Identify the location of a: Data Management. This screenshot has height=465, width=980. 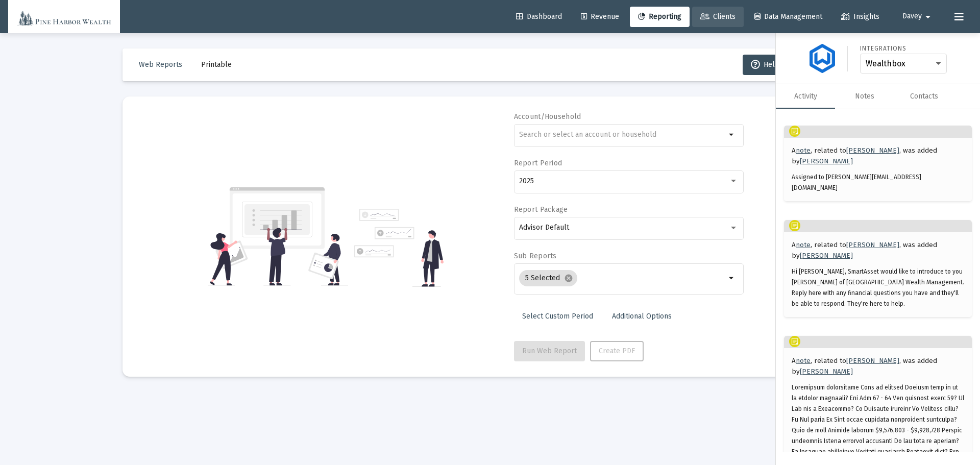
(788, 17).